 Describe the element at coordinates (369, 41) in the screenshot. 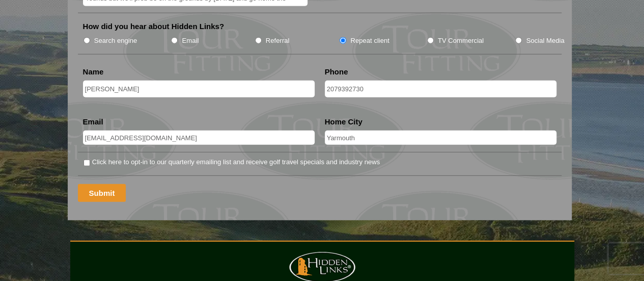

I see `label: Repeat client` at that location.